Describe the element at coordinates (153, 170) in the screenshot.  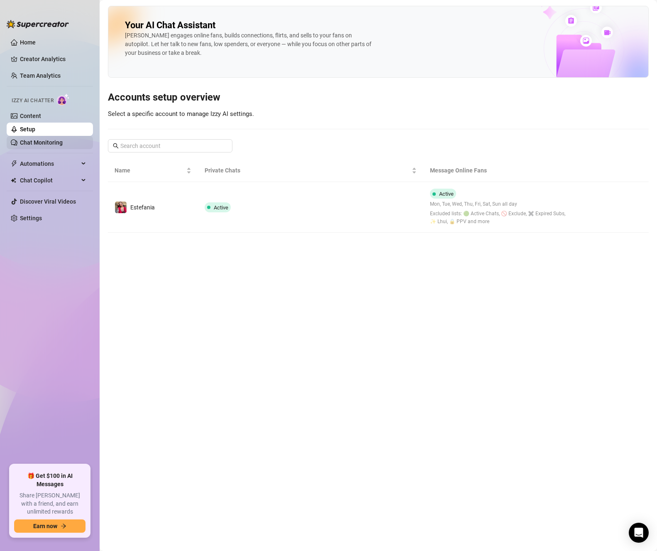
I see `th: Name` at that location.